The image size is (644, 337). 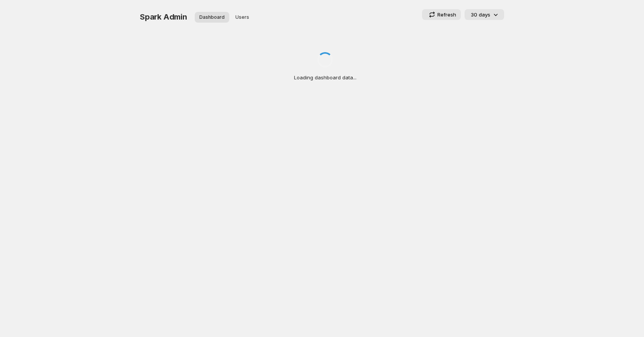 What do you see at coordinates (325, 77) in the screenshot?
I see `p: Loading dashboard data...` at bounding box center [325, 77].